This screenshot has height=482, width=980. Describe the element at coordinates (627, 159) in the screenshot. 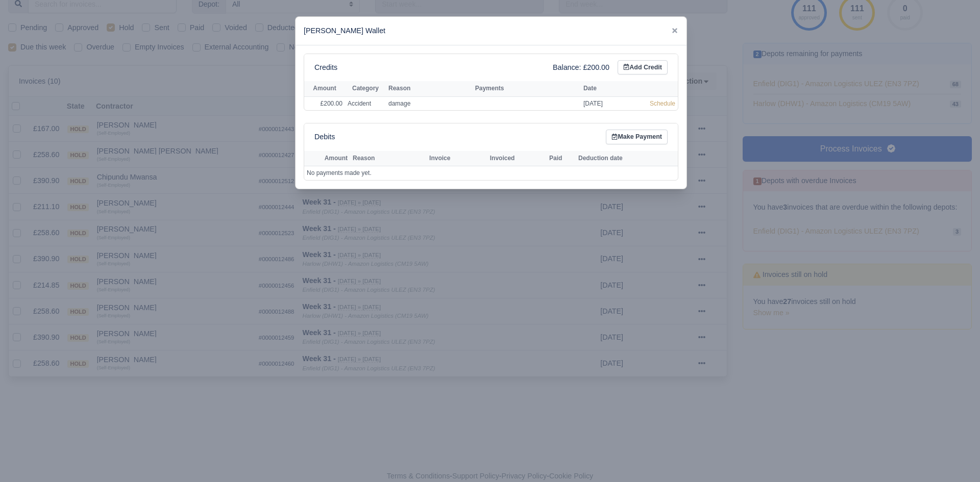

I see `th: Deduction date` at that location.